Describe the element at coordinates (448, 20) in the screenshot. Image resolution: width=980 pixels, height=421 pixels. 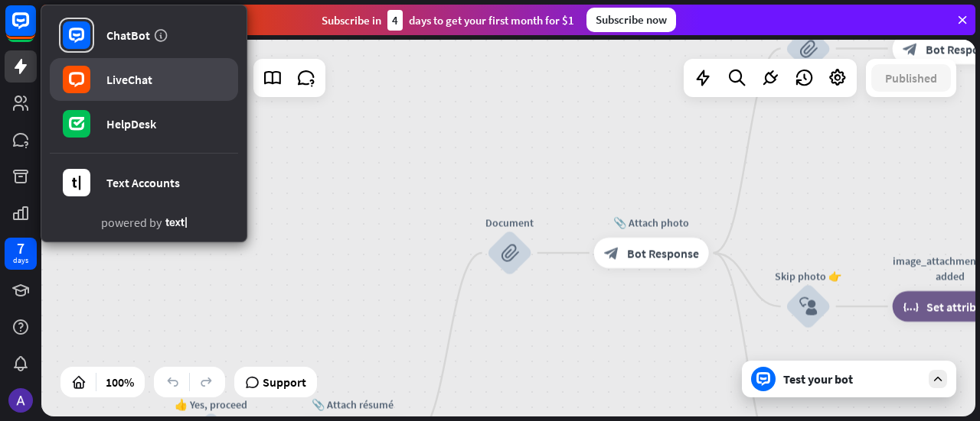
I see `div: Subscribe in days to get your first month for $1` at that location.